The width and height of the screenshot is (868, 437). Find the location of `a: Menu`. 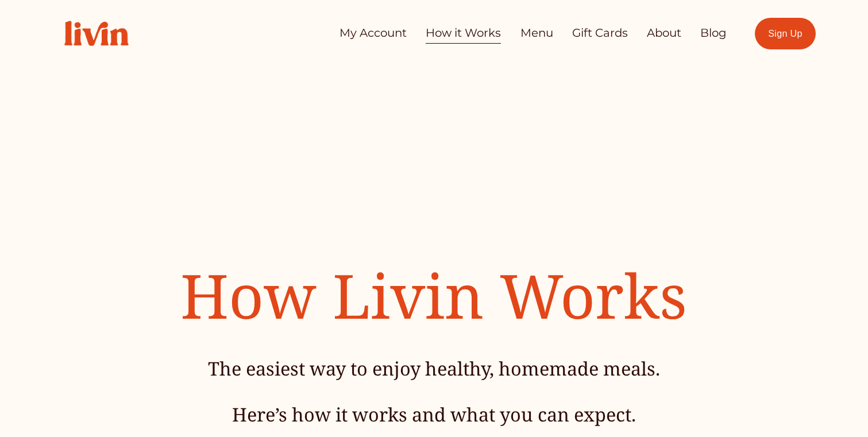

a: Menu is located at coordinates (537, 33).